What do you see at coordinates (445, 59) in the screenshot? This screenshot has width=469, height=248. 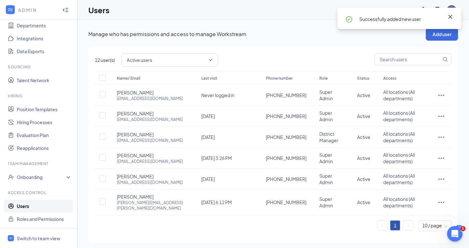 I see `svg: MagnifyingGlass` at bounding box center [445, 59].